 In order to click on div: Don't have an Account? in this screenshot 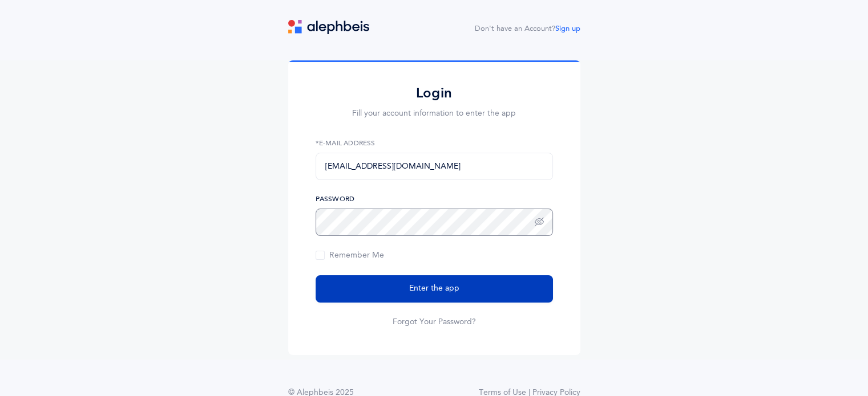, I will do `click(527, 29)`.